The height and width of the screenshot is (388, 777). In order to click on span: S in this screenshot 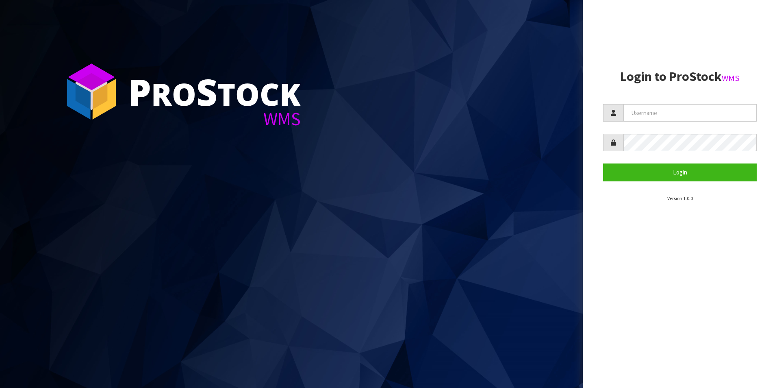, I will do `click(207, 91)`.